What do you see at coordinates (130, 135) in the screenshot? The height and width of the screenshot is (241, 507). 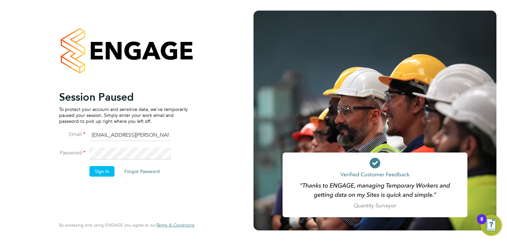 I see `input: Enter your work email...` at bounding box center [130, 135].